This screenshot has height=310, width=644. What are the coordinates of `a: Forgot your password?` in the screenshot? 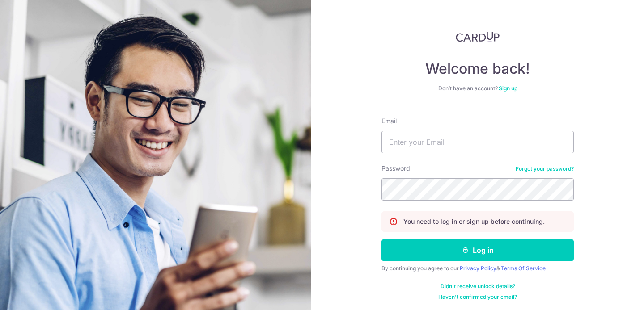 It's located at (545, 169).